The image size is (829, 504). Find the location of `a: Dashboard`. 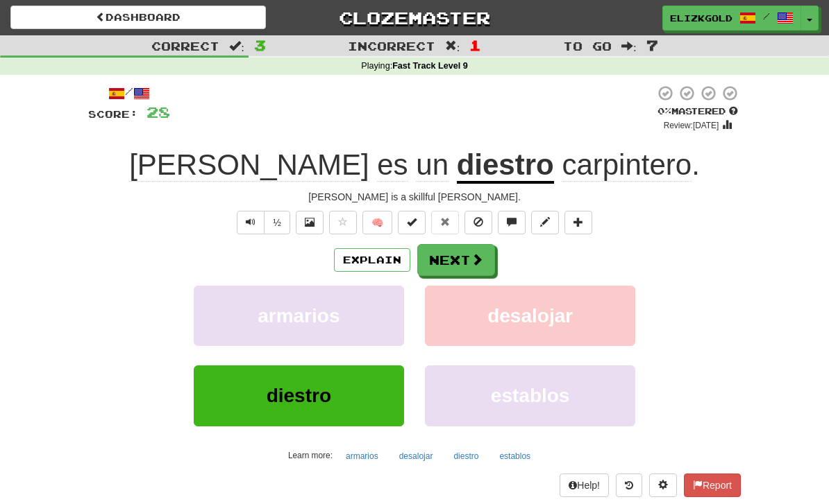

a: Dashboard is located at coordinates (138, 17).